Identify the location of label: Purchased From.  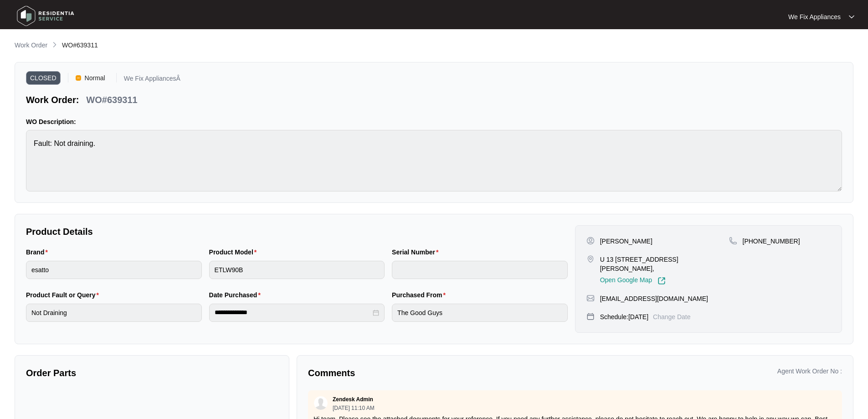
(420, 295).